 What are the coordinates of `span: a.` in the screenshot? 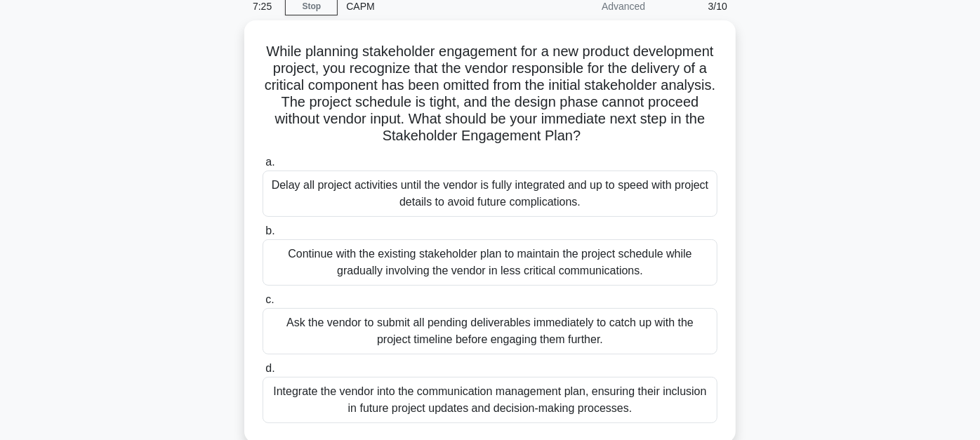 It's located at (270, 161).